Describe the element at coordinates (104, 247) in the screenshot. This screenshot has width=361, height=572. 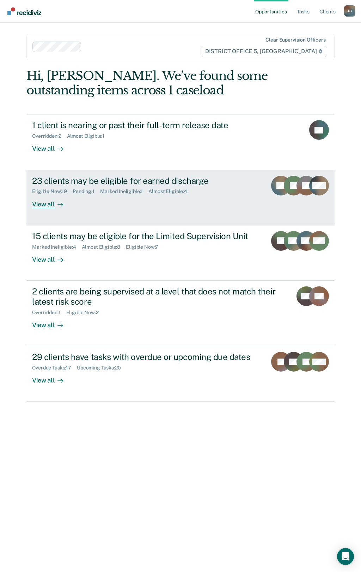
I see `div: Almost Eligible : 8` at that location.